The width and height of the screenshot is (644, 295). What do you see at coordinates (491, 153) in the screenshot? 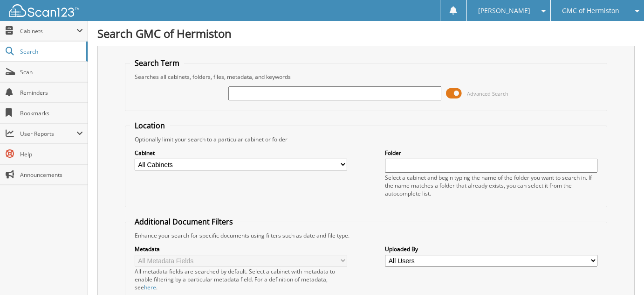
I see `label: Folder` at bounding box center [491, 153].